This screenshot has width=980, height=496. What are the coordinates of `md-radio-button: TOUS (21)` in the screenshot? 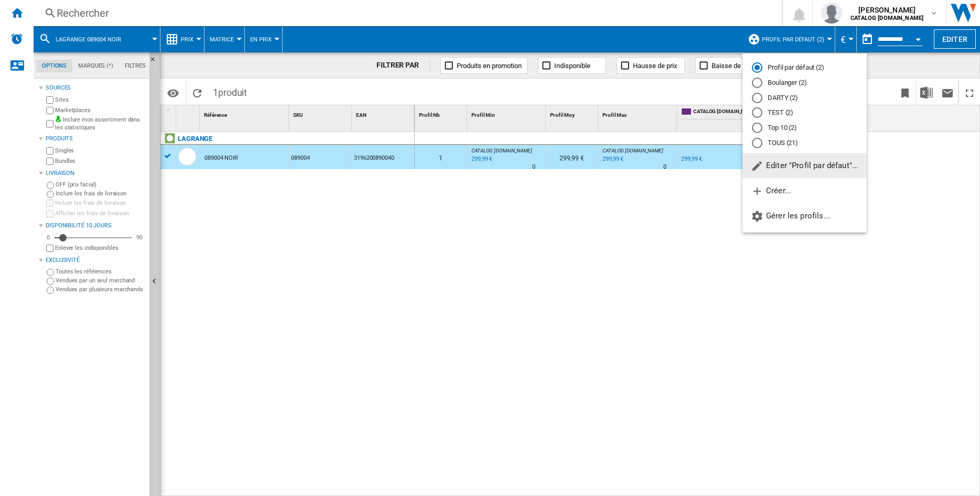 It's located at (804, 143).